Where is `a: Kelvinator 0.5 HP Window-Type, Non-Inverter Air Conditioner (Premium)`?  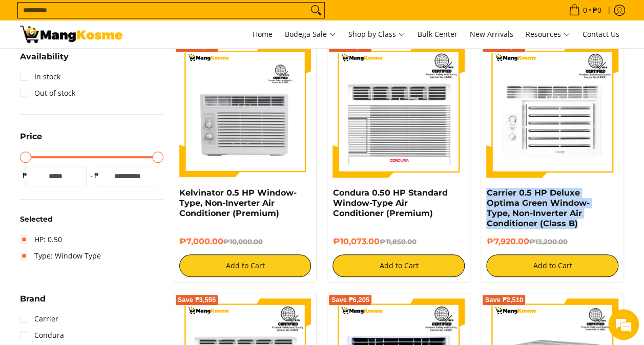 a: Kelvinator 0.5 HP Window-Type, Non-Inverter Air Conditioner (Premium) is located at coordinates (237, 203).